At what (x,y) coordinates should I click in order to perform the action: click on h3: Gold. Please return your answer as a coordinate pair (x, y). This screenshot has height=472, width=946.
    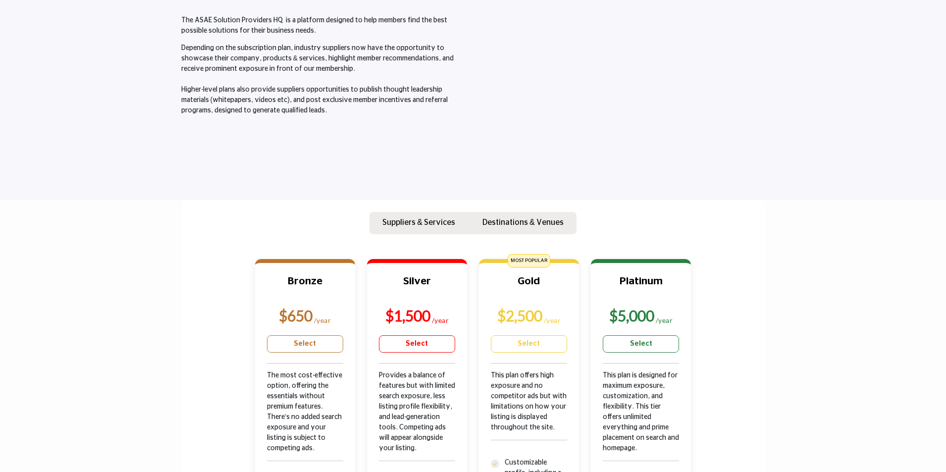
    Looking at the image, I should click on (529, 287).